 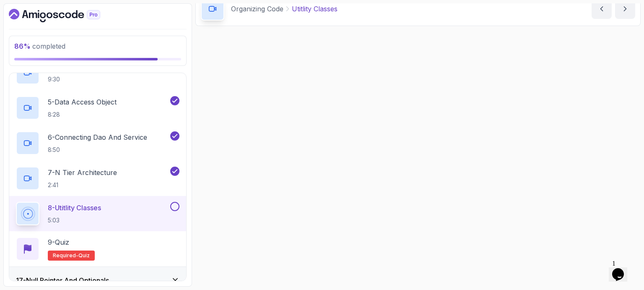 What do you see at coordinates (63, 280) in the screenshot?
I see `h3: 17 - Null Pointer And Optionals` at bounding box center [63, 280].